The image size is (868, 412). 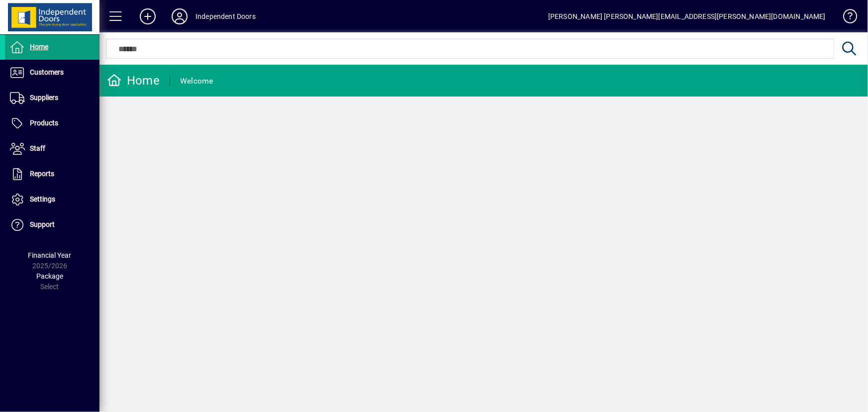 I want to click on button: Add, so click(x=148, y=16).